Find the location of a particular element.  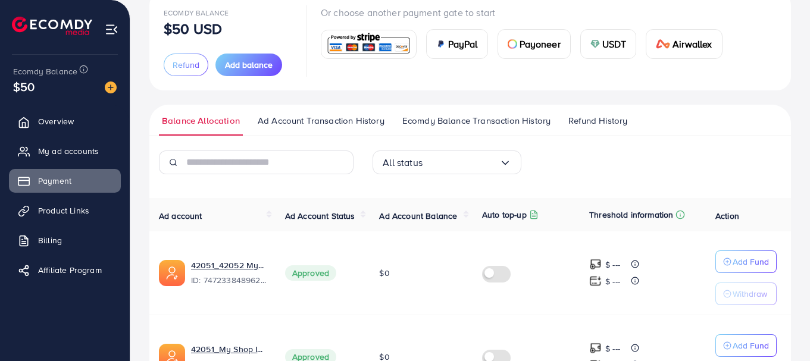

span: USDT is located at coordinates (614, 44).